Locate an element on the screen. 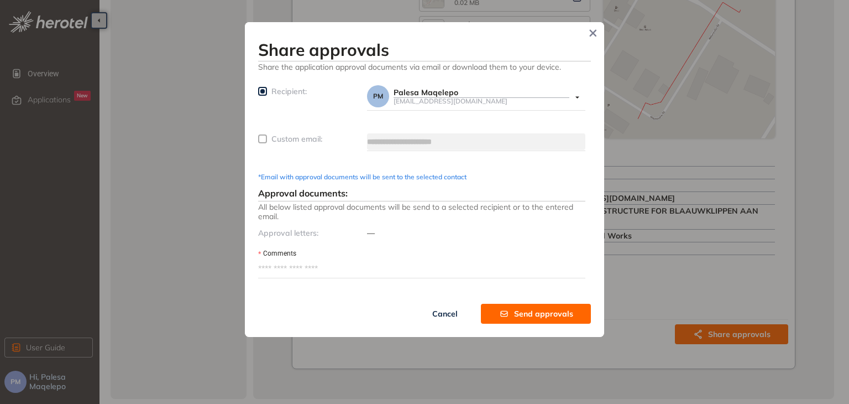 This screenshot has width=849, height=404. label: Comments is located at coordinates (277, 253).